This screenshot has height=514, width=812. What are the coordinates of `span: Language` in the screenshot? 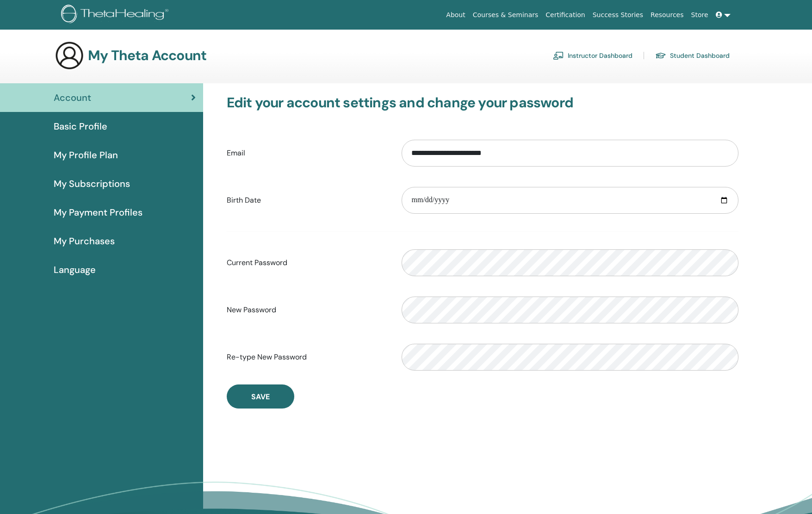 It's located at (74, 270).